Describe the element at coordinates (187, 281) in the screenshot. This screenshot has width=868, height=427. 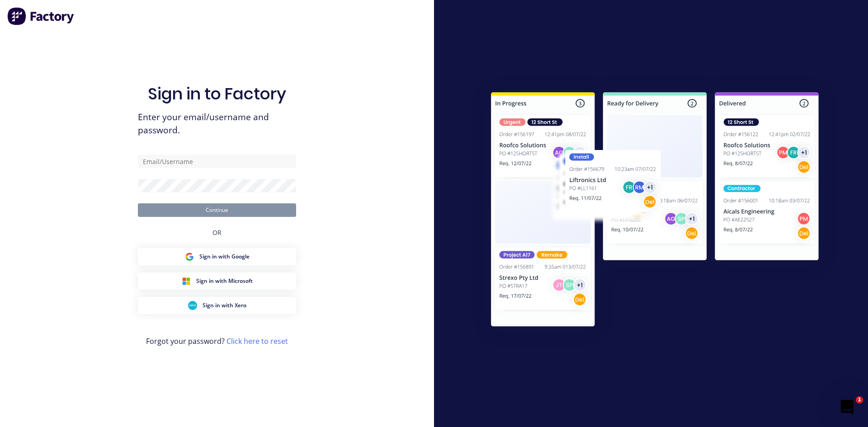
I see `img: Microsoft Sign in` at that location.